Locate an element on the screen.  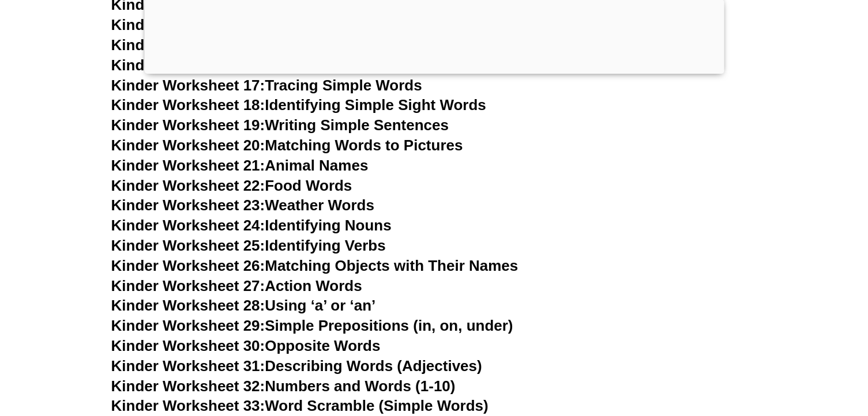
span: Kinder Worksheet 32: is located at coordinates (188, 386).